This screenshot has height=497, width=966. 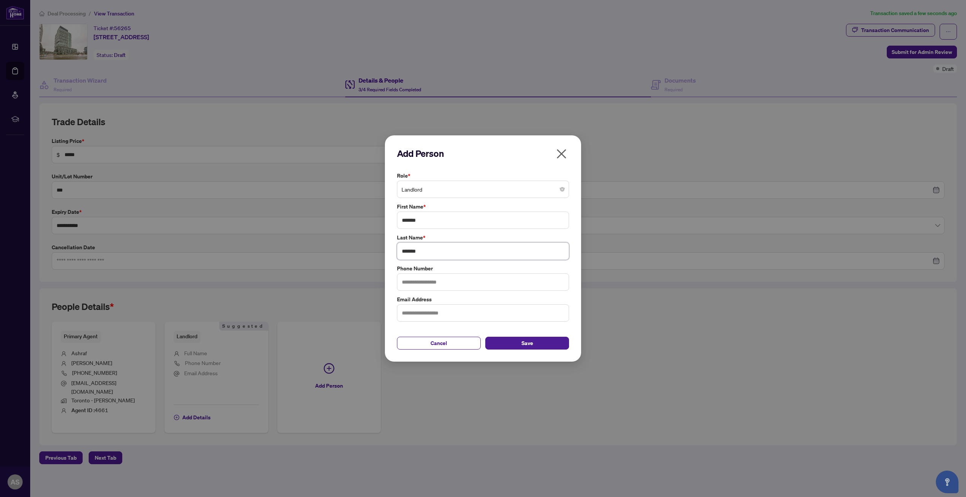 I want to click on span: Cancel, so click(x=439, y=343).